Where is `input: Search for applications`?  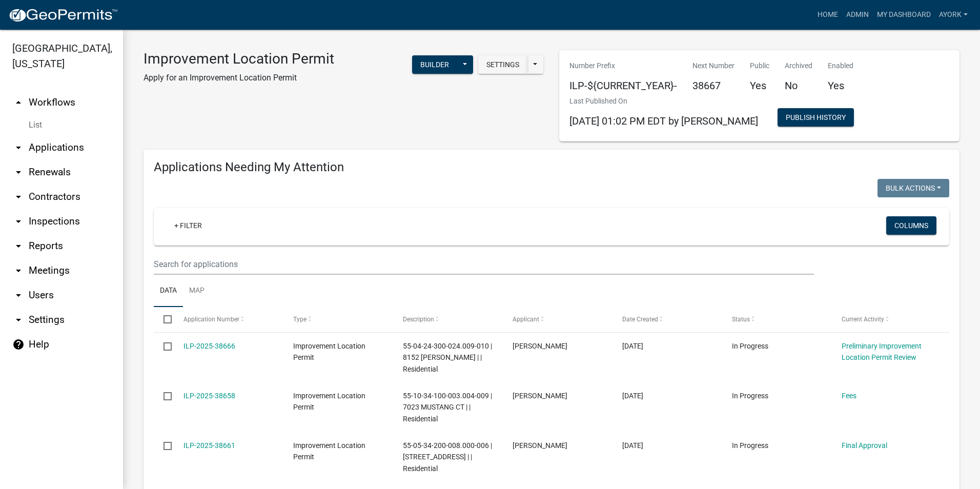 input: Search for applications is located at coordinates (484, 264).